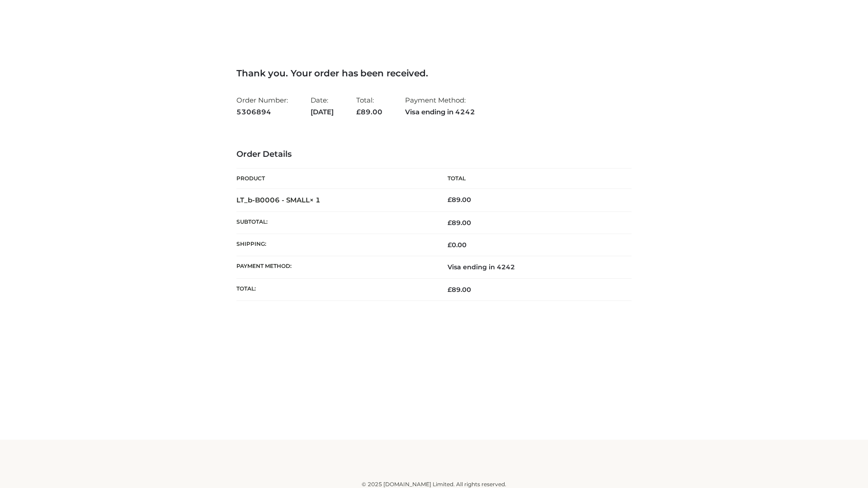 Image resolution: width=868 pixels, height=488 pixels. What do you see at coordinates (369, 105) in the screenshot?
I see `li: Total:` at bounding box center [369, 105].